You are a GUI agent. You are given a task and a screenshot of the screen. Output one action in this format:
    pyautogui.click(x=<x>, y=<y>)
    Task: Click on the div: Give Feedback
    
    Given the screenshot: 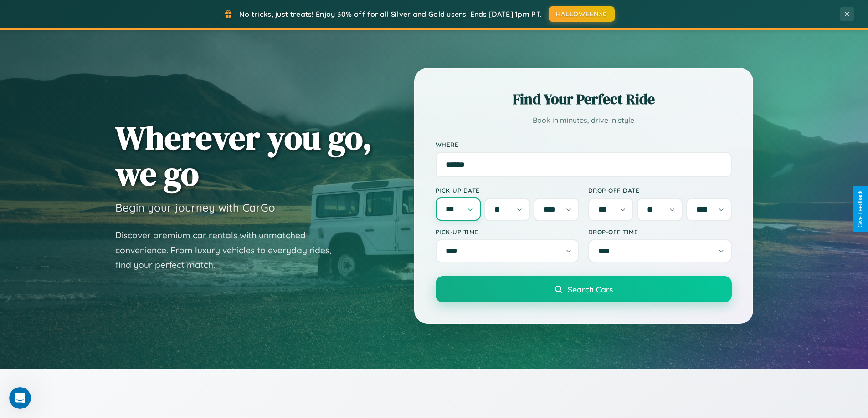 What is the action you would take?
    pyautogui.click(x=860, y=209)
    